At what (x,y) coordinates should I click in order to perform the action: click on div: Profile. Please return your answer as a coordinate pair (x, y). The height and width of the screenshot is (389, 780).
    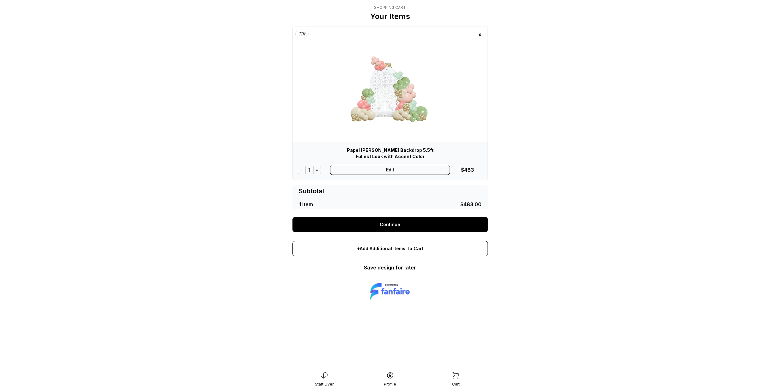
    Looking at the image, I should click on (390, 384).